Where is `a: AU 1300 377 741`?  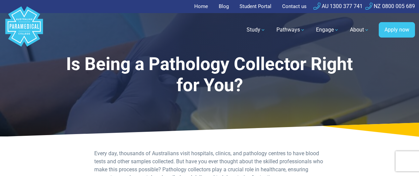
a: AU 1300 377 741 is located at coordinates (338, 6).